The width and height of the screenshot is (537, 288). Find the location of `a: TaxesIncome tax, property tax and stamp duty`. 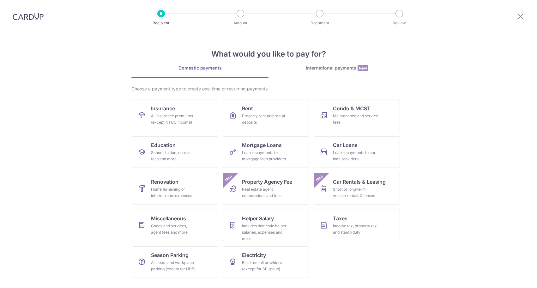

a: TaxesIncome tax, property tax and stamp duty is located at coordinates (357, 225).